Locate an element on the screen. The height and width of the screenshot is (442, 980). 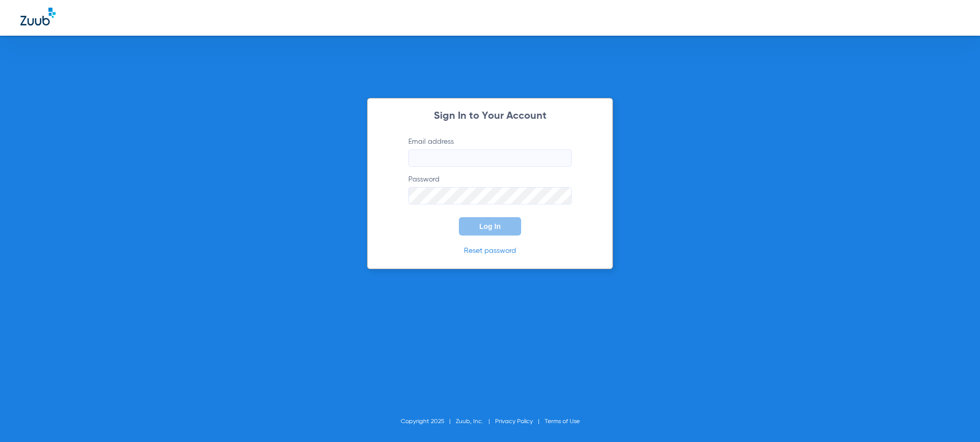
input: Password is located at coordinates (490, 196).